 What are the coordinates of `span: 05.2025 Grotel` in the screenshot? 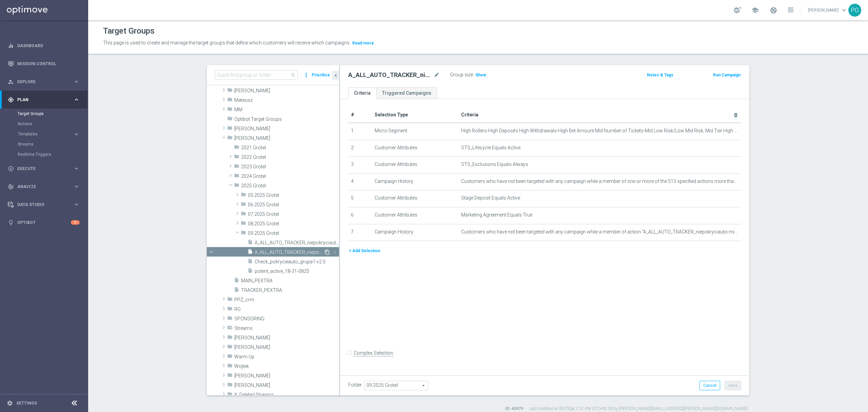 It's located at (293, 195).